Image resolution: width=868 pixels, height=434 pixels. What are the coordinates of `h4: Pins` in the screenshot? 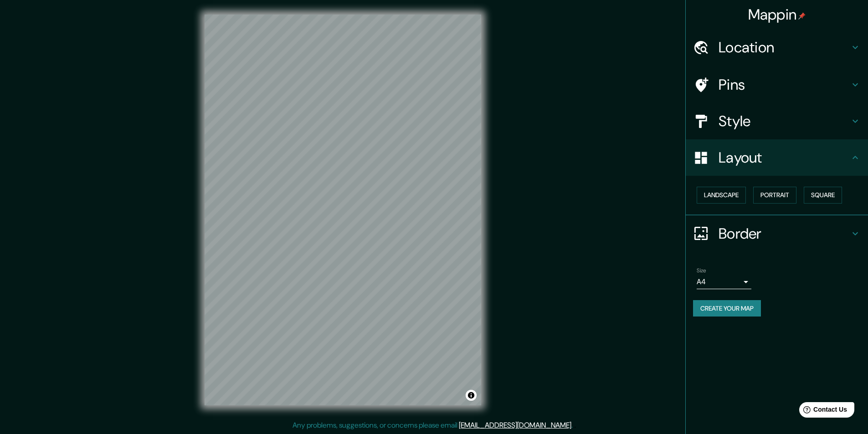 It's located at (784, 85).